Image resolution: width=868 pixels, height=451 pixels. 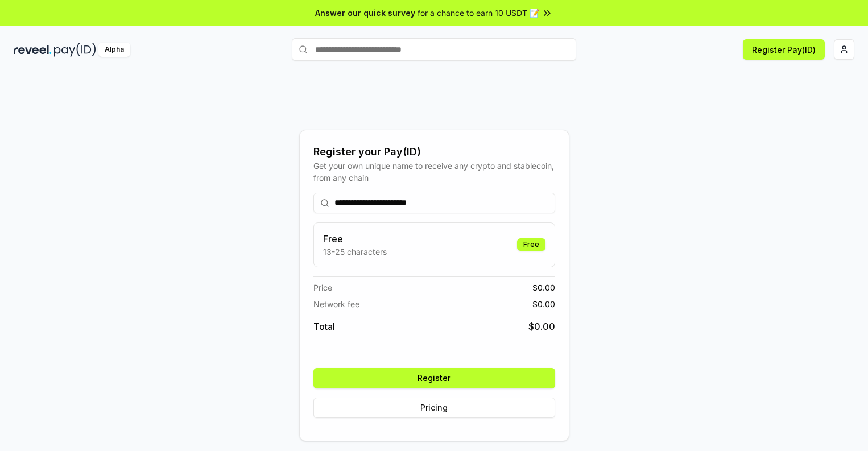 I want to click on button: Register Pay(ID), so click(x=784, y=49).